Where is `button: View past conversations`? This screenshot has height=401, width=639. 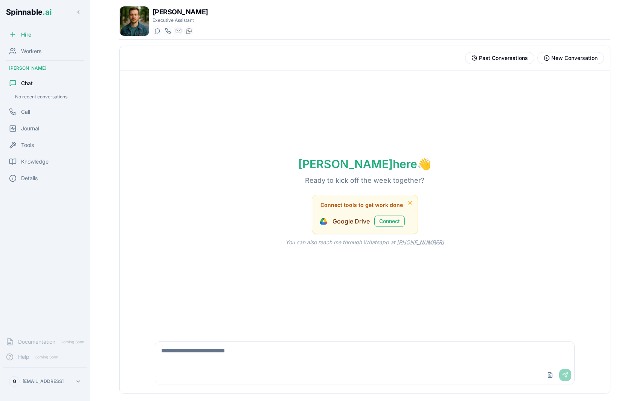 button: View past conversations is located at coordinates (500, 58).